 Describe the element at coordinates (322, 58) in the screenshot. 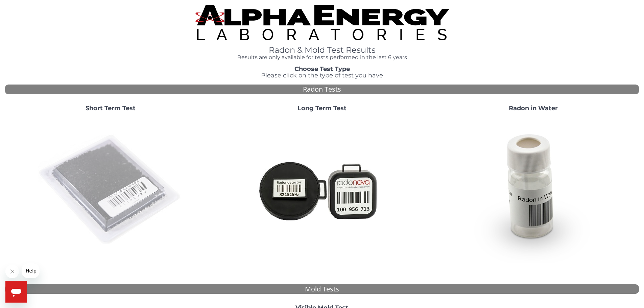

I see `h4: Results are only available for tests performed in the last 6 years` at that location.